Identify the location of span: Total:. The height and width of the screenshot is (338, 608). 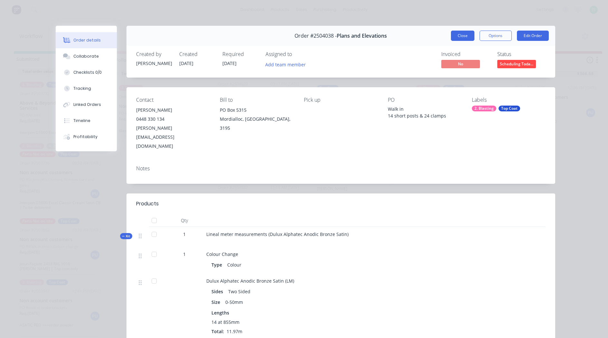
(218, 331).